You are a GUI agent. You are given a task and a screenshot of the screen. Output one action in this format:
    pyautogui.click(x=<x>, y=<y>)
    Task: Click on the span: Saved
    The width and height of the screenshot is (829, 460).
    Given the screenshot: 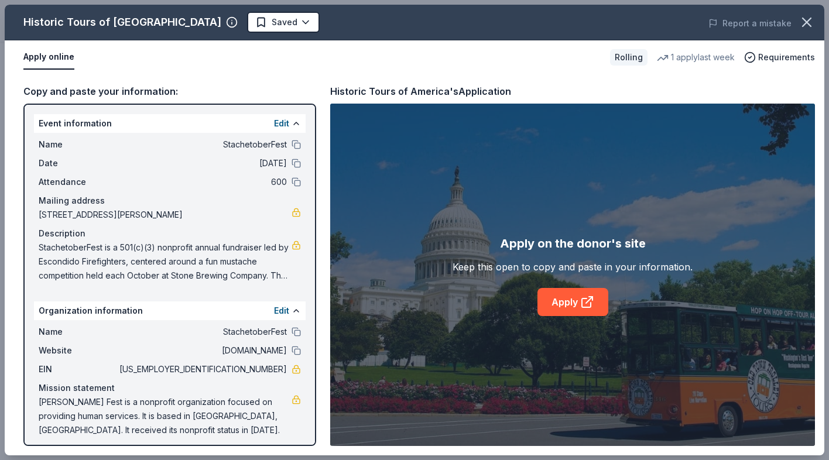 What is the action you would take?
    pyautogui.click(x=284, y=22)
    